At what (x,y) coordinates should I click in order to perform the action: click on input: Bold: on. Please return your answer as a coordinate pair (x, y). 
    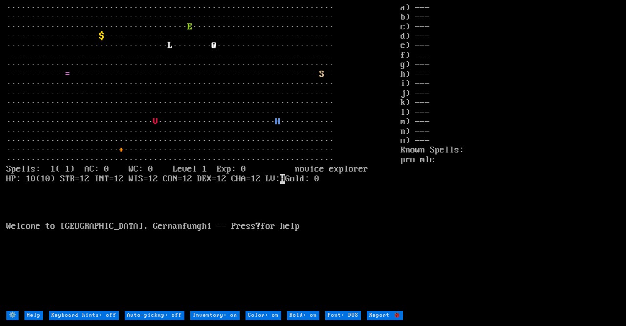
    Looking at the image, I should click on (303, 315).